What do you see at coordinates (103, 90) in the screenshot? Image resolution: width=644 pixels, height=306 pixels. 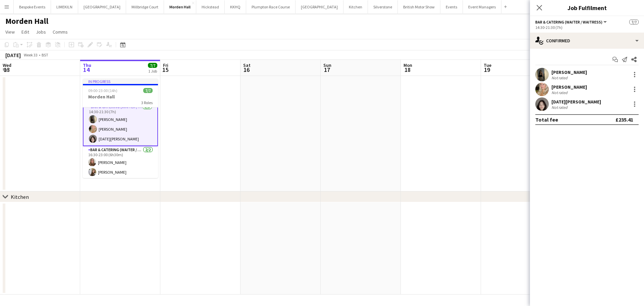 I see `span: 09:00-23:00 (14h)` at bounding box center [103, 90].